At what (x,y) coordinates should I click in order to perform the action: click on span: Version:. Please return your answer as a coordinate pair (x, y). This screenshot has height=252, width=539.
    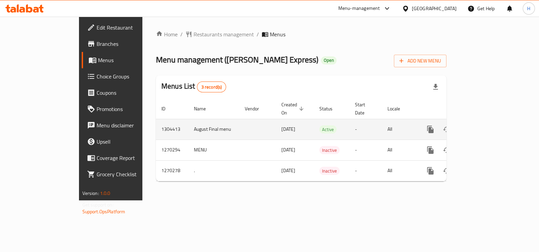
    Looking at the image, I should click on (91, 193).